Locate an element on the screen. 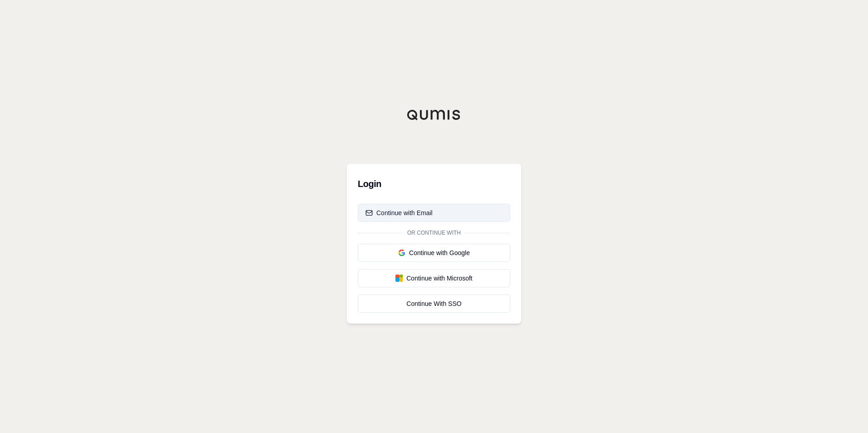  button: Continue with Google is located at coordinates (434, 253).